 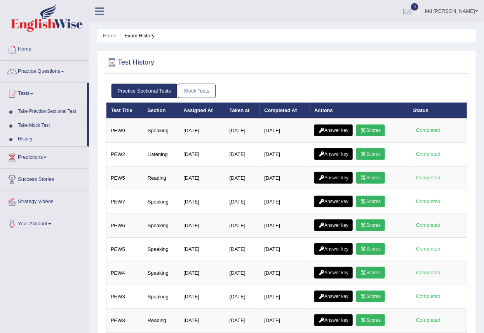 I want to click on a: Predictions, so click(x=45, y=156).